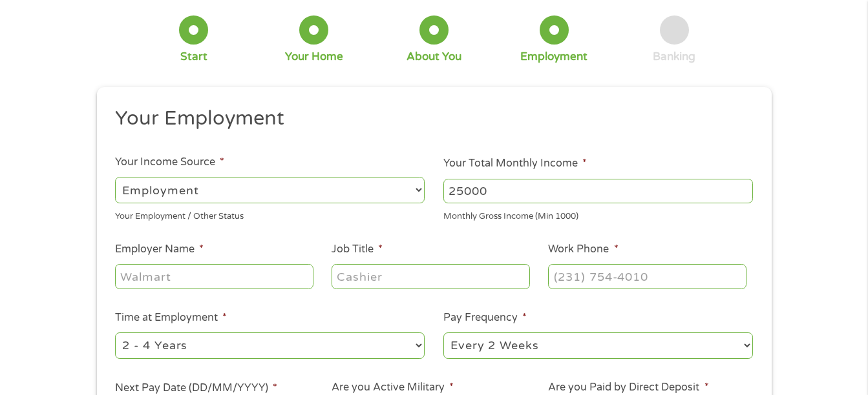 The image size is (868, 395). I want to click on label: Pay Frequency, so click(485, 318).